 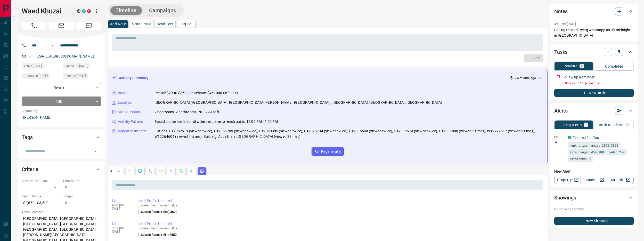 I want to click on div: mrloft.ca, so click(x=79, y=11).